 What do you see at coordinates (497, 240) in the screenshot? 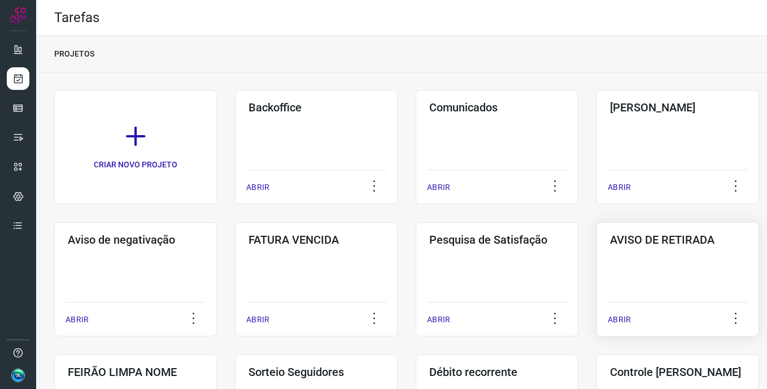
I see `h3: Pesquisa de Satisfação` at bounding box center [497, 240].